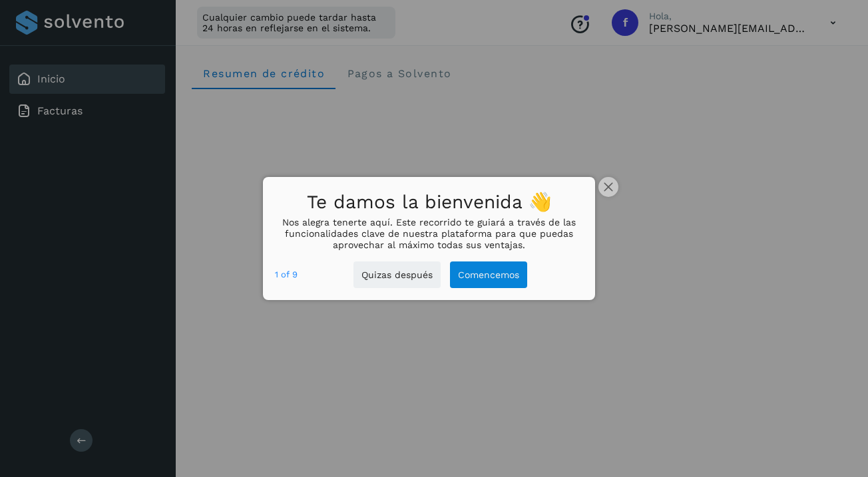  What do you see at coordinates (286, 275) in the screenshot?
I see `div: step 1 of 9` at bounding box center [286, 275].